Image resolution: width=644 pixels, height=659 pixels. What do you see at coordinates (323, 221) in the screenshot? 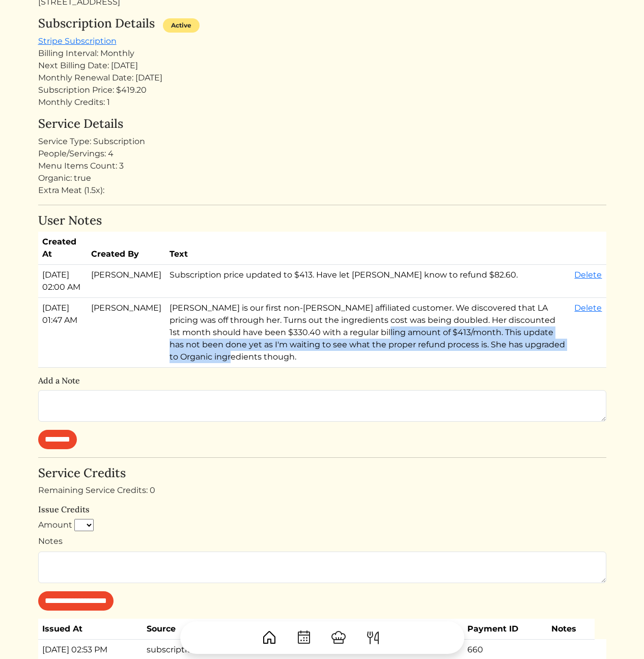
I see `h4: User Notes` at bounding box center [323, 221].